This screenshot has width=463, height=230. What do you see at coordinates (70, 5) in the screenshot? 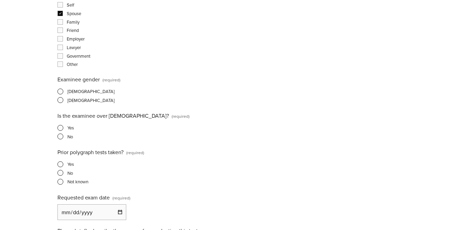
I see `span: Self` at bounding box center [70, 5].